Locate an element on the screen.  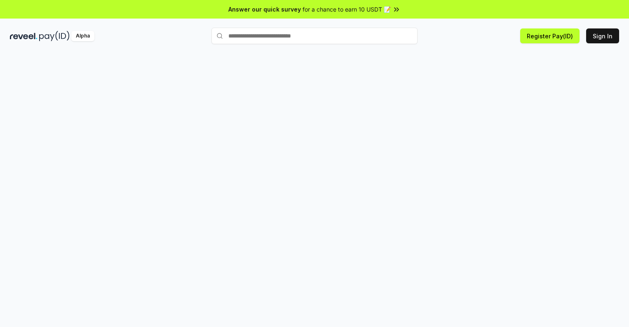
div: Alpha is located at coordinates (83, 36).